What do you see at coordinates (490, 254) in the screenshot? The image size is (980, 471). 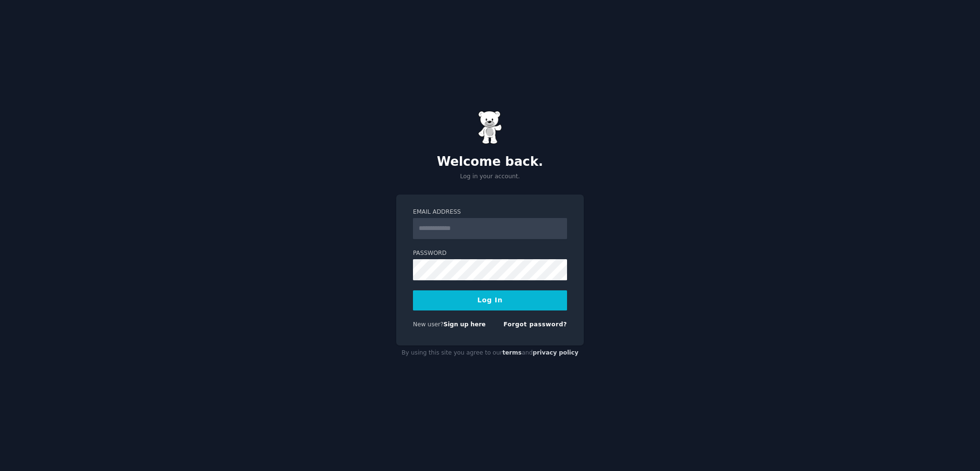 I see `label: Password` at bounding box center [490, 254].